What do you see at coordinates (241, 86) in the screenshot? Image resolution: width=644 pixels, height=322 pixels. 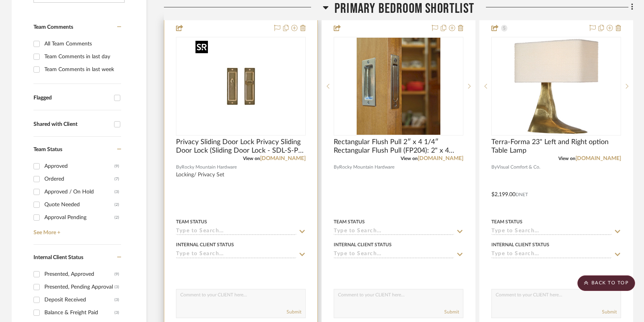 I see `img: Privacy Sliding Door Lock Privacy Sliding Door Lock (Sliding Door Lock - SDL-S-PR) Exterior Escut...` at bounding box center [241, 86].